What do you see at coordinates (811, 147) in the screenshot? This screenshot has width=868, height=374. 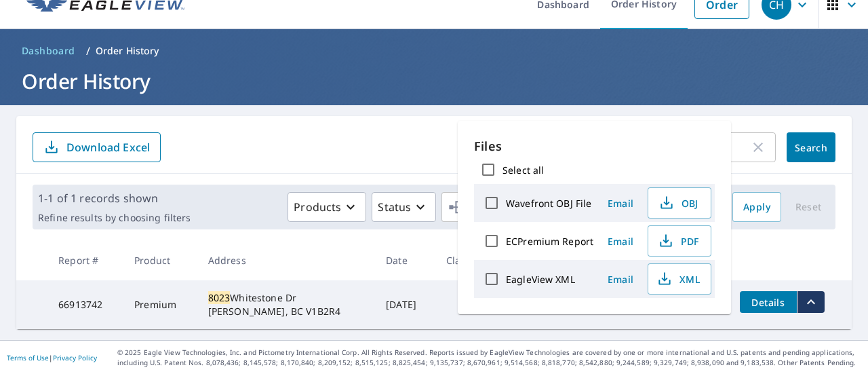 I see `span: Search` at bounding box center [811, 147].